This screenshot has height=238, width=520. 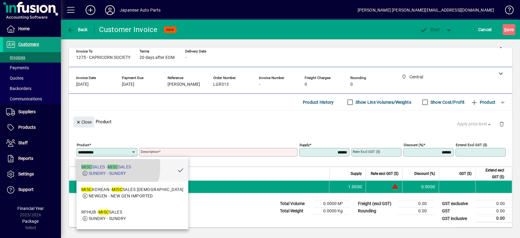 I want to click on td: GST, so click(x=458, y=211).